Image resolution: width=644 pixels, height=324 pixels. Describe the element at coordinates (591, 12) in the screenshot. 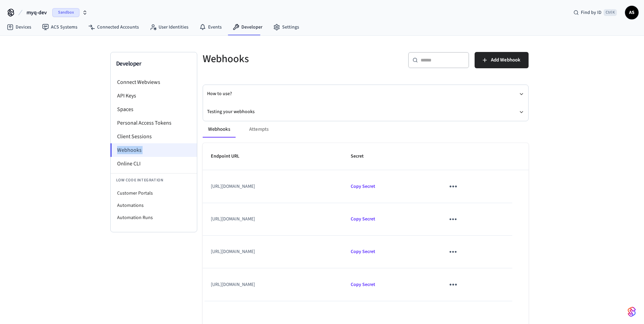

I see `span: Find by ID` at that location.